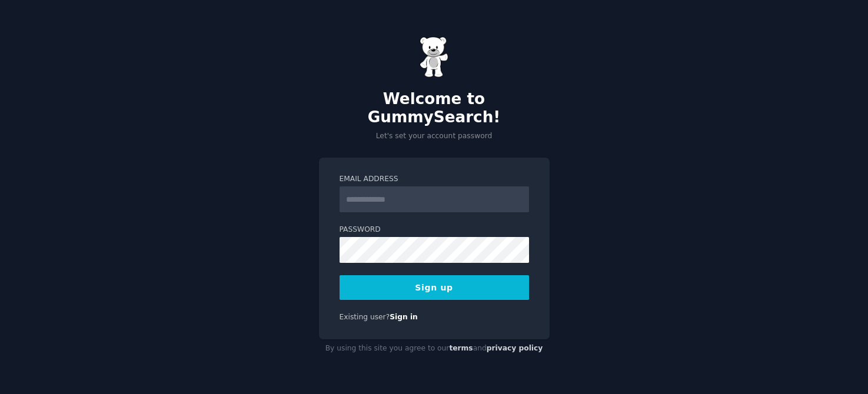 The height and width of the screenshot is (394, 868). Describe the element at coordinates (461, 348) in the screenshot. I see `a: terms` at that location.